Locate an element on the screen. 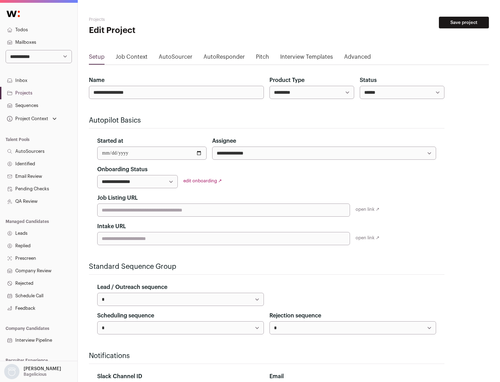 The width and height of the screenshot is (500, 382). img: nopic.png is located at coordinates (12, 371).